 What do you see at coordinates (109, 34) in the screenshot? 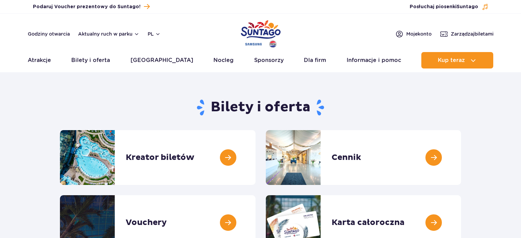
I see `button: Aktualny ruch w parku` at bounding box center [109, 34].